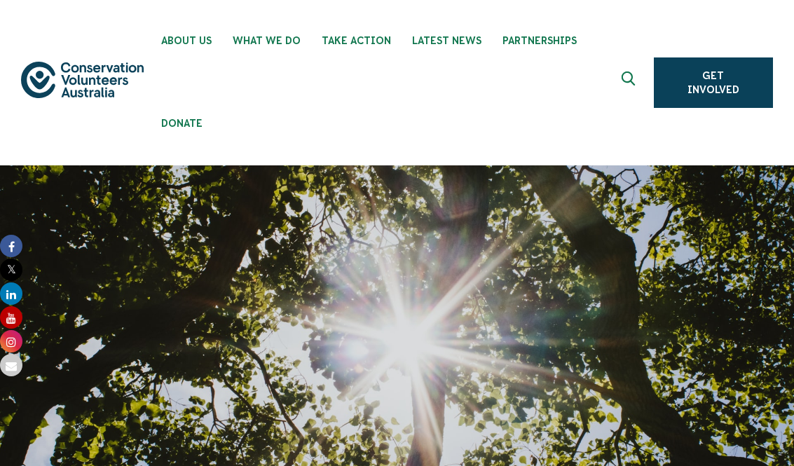 This screenshot has height=466, width=794. I want to click on span: Take Action, so click(356, 41).